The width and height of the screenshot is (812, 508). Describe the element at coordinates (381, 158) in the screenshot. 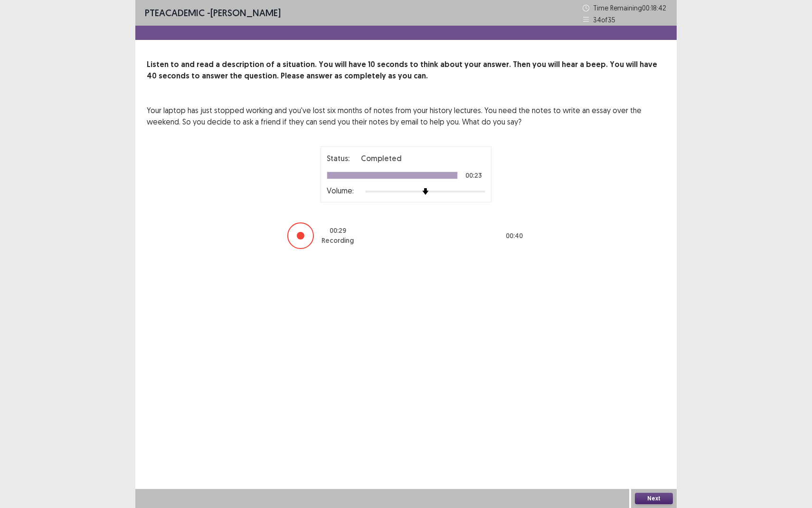

I see `p: Completed` at that location.